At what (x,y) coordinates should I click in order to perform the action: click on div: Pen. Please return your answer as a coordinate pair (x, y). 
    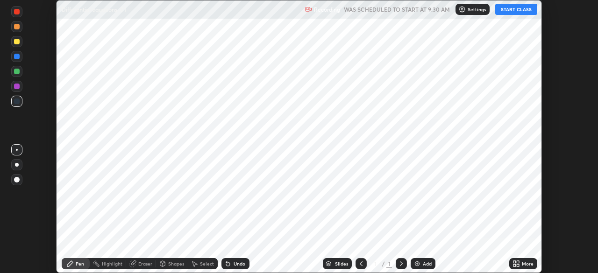
    Looking at the image, I should click on (80, 264).